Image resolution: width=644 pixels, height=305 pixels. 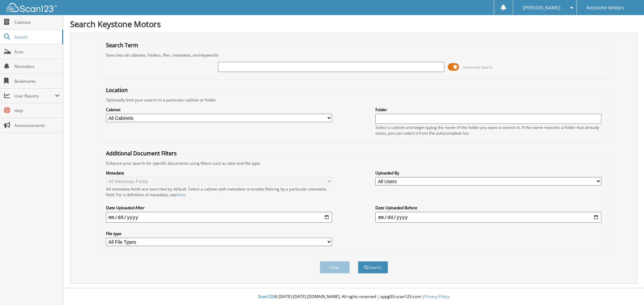 What do you see at coordinates (122, 45) in the screenshot?
I see `legend: Search Term` at bounding box center [122, 45].